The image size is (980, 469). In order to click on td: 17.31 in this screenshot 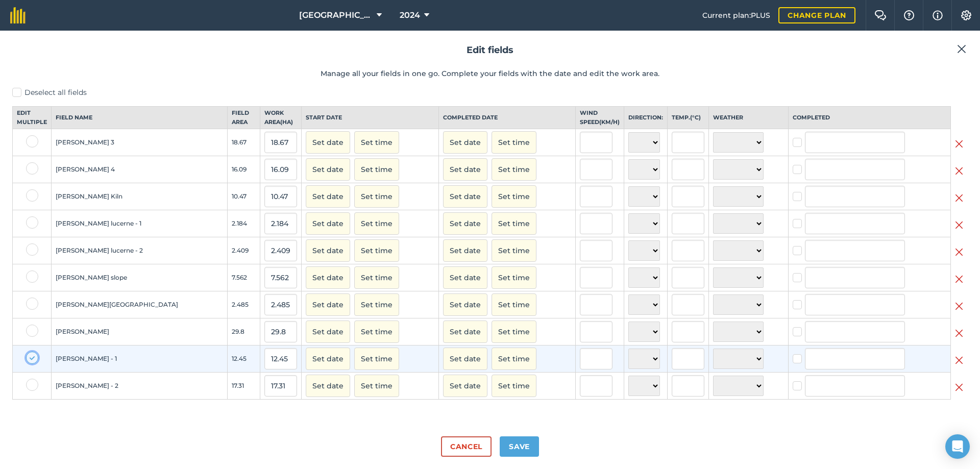, I will do `click(244, 386)`.